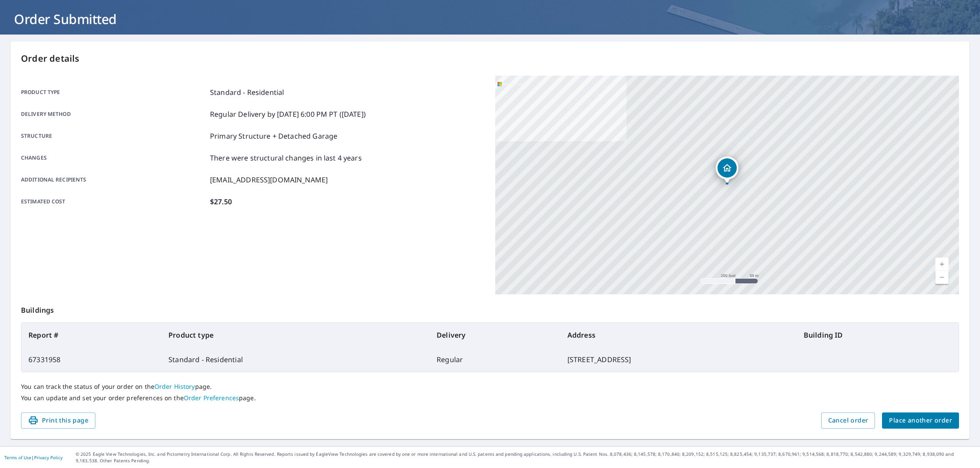 This screenshot has height=468, width=980. I want to click on span: Print this page, so click(58, 420).